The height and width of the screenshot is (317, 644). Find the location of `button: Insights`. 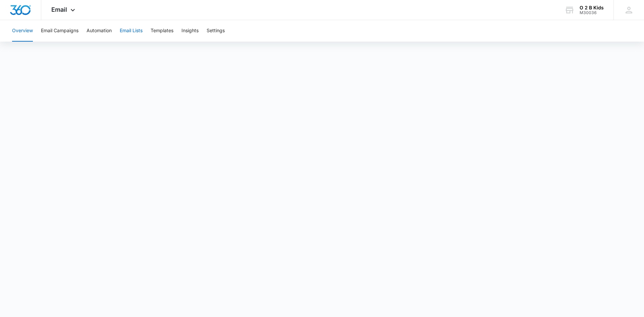

button: Insights is located at coordinates (190, 31).